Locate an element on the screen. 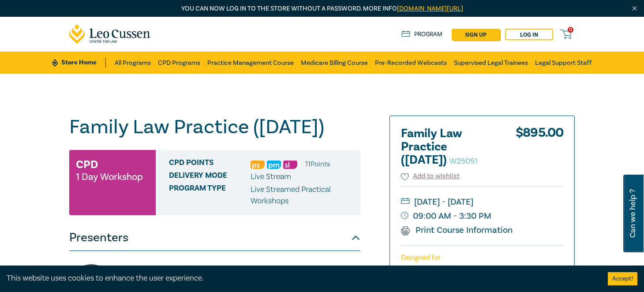  a: CPD Programs is located at coordinates (179, 62).